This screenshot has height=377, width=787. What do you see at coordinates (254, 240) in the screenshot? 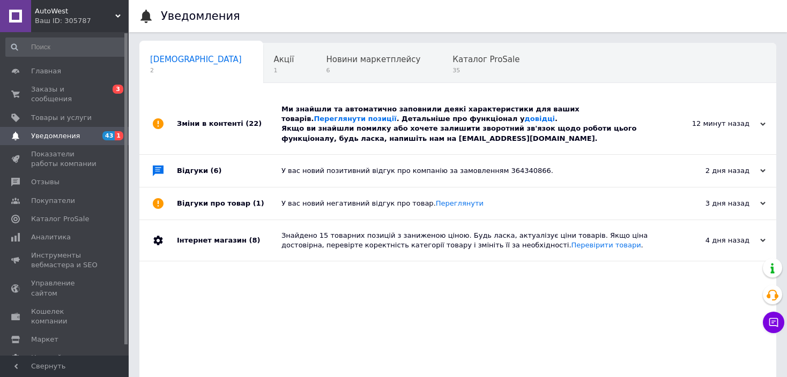
I see `span: (8)` at bounding box center [254, 240].